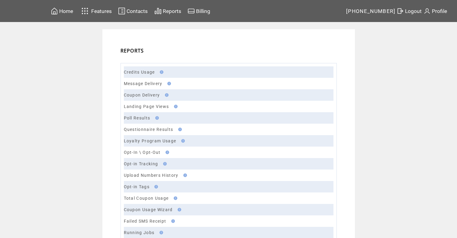 The width and height of the screenshot is (457, 238). What do you see at coordinates (400, 11) in the screenshot?
I see `img: exit.svg` at bounding box center [400, 11].